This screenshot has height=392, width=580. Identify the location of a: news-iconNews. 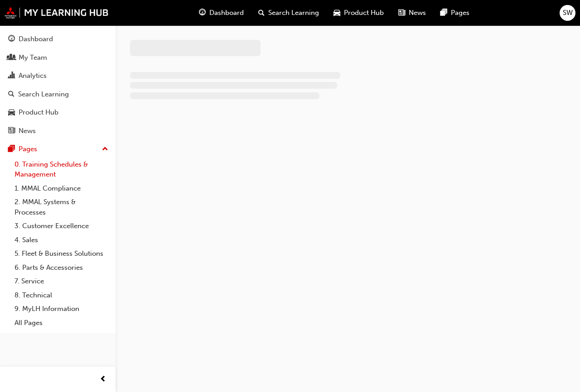
(412, 13).